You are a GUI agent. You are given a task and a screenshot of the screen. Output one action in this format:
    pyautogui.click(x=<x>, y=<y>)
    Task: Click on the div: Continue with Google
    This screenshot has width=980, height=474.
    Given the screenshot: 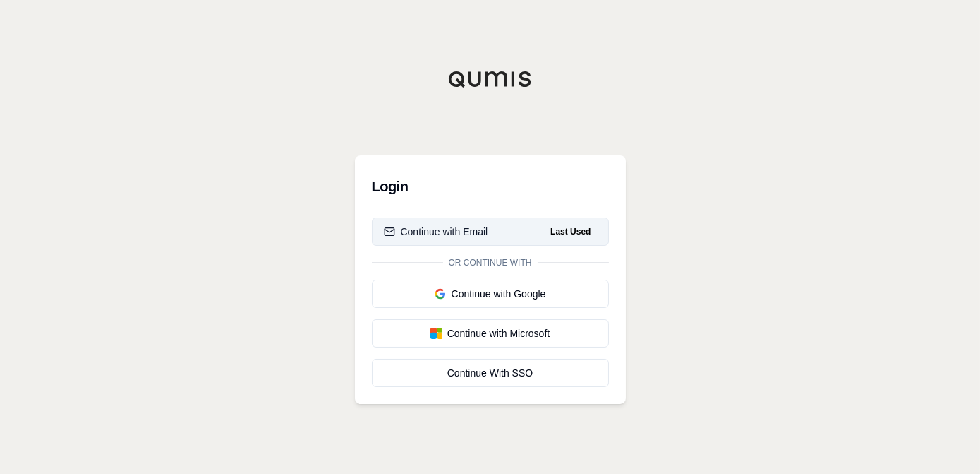 What is the action you would take?
    pyautogui.click(x=490, y=294)
    